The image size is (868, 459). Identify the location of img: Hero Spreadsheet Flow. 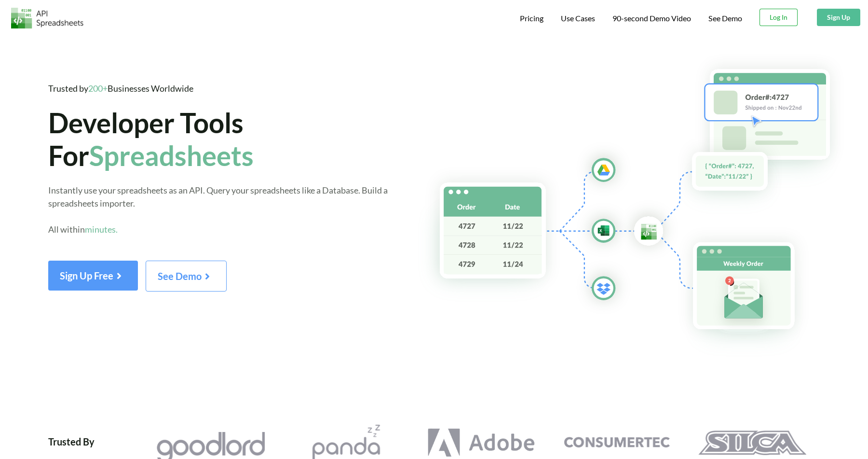
(642, 205).